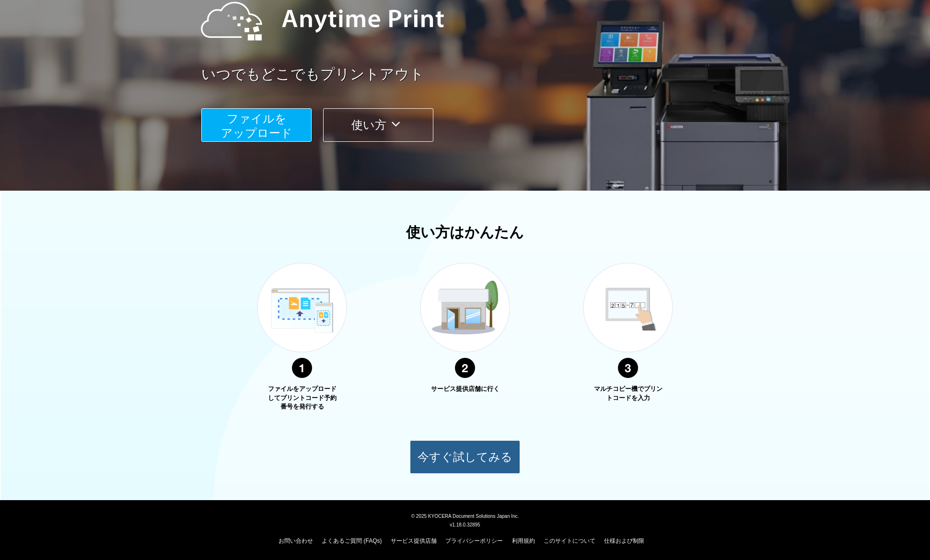 This screenshot has height=560, width=930. I want to click on p: ファイルをアップロードしてプリントコード予約番号を発行する, so click(302, 399).